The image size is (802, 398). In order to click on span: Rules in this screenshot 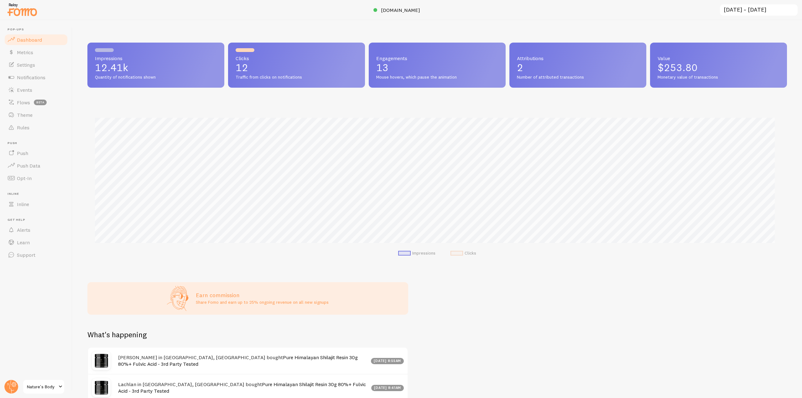, I will do `click(23, 128)`.